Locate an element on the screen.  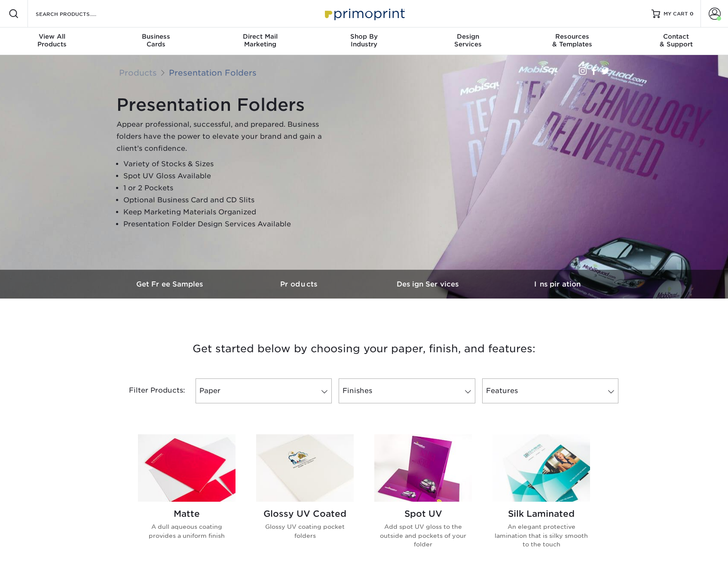
a: Inspiration is located at coordinates (558, 283).